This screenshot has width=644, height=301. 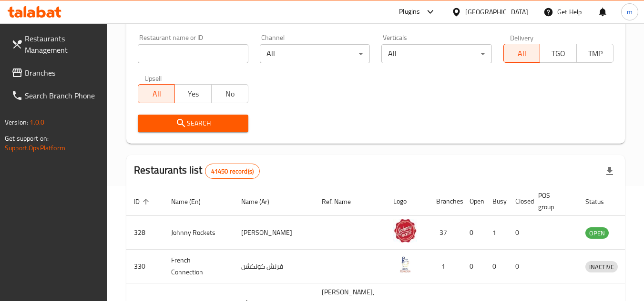 What do you see at coordinates (597, 234) in the screenshot?
I see `div: OPEN` at bounding box center [597, 234].